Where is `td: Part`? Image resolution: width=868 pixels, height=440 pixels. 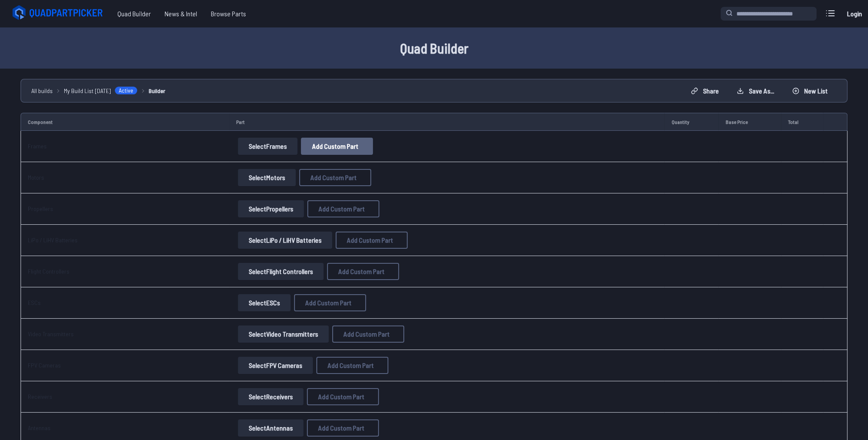 td: Part is located at coordinates (447, 122).